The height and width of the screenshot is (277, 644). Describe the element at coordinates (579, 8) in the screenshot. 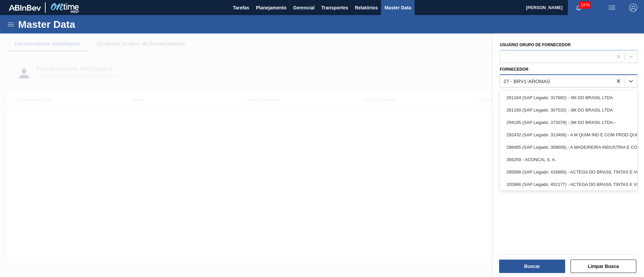

I see `button: Notificações` at that location.